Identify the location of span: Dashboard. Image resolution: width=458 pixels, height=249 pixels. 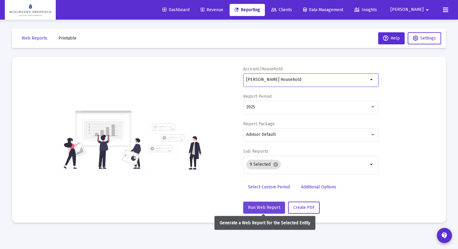
(176, 10).